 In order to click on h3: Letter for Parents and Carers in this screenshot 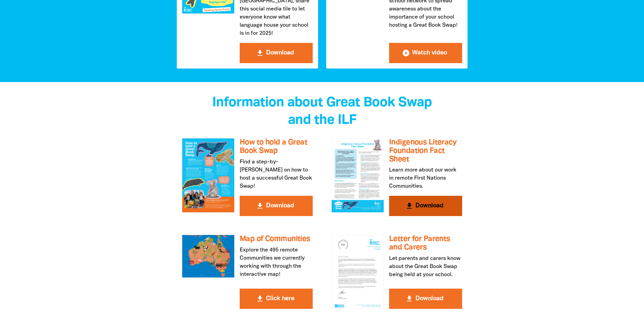, I will do `click(426, 243)`.